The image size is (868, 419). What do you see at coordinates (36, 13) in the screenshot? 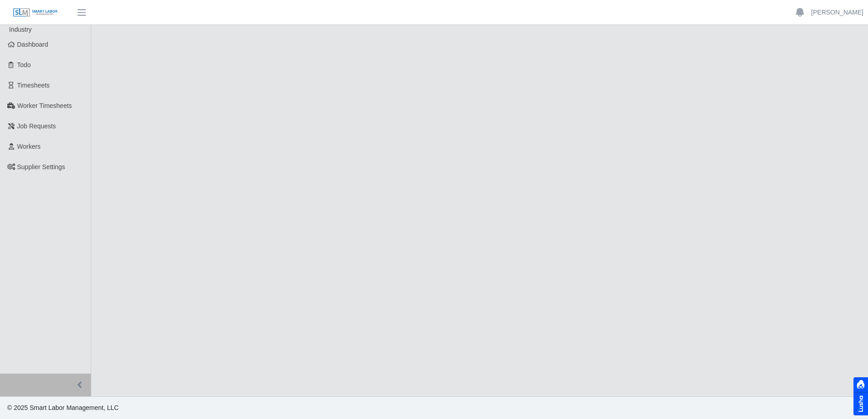
I see `img: SLM Logo` at bounding box center [36, 13].